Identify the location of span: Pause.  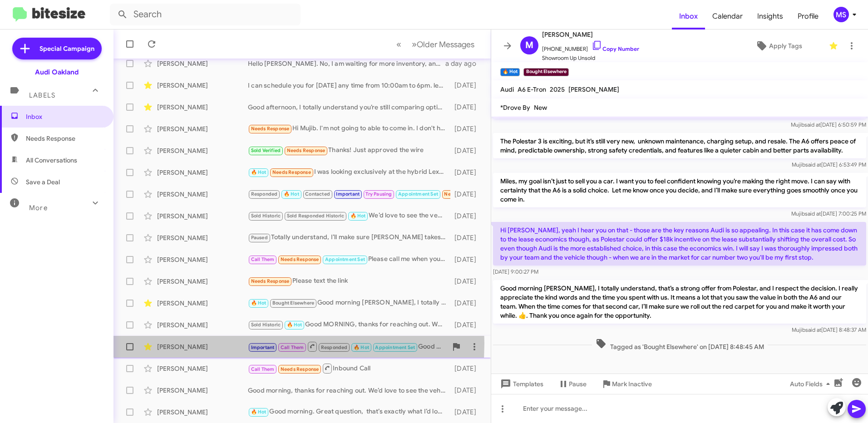
(577, 384).